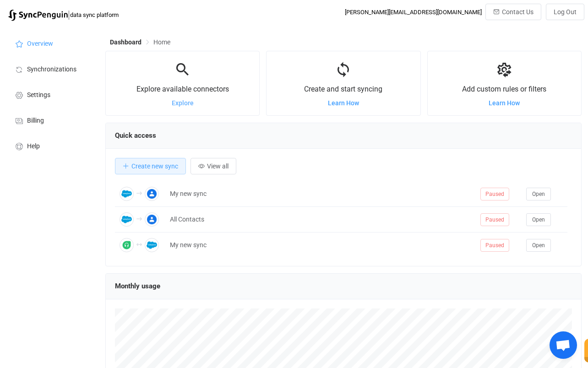 The height and width of the screenshot is (368, 588). Describe the element at coordinates (63, 14) in the screenshot. I see `a: |data sync platform` at that location.